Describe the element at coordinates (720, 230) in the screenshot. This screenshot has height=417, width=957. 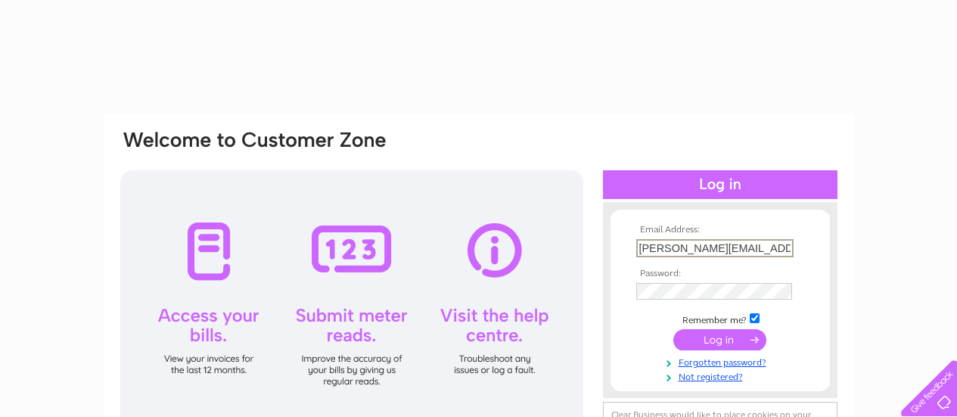
I see `th: Email Address:` at that location.